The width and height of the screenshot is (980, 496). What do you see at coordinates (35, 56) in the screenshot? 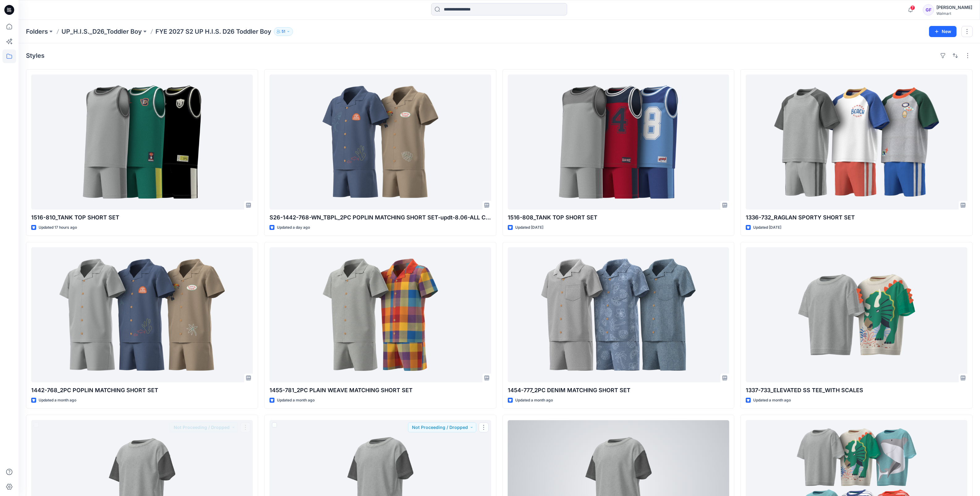
I see `h4: Styles` at bounding box center [35, 56].